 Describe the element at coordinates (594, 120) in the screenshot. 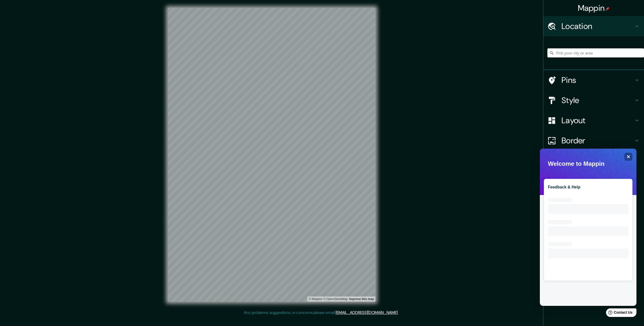

I see `div: Layout` at that location.